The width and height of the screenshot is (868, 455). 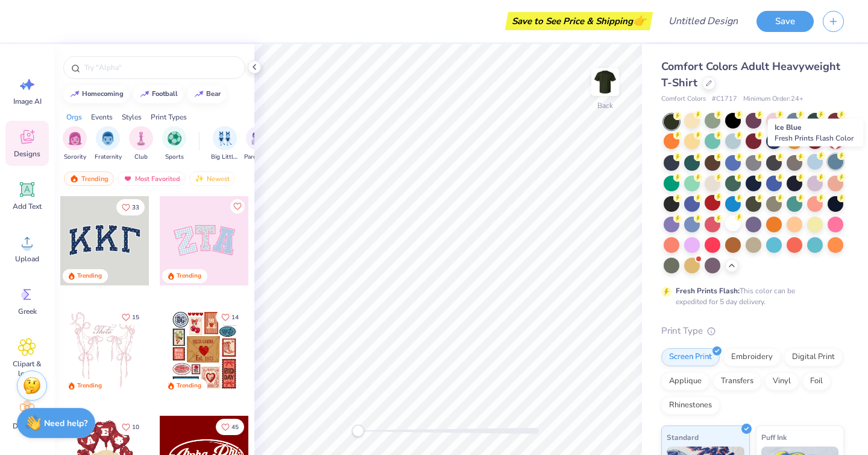 What do you see at coordinates (164, 93) in the screenshot?
I see `div: football` at bounding box center [164, 93].